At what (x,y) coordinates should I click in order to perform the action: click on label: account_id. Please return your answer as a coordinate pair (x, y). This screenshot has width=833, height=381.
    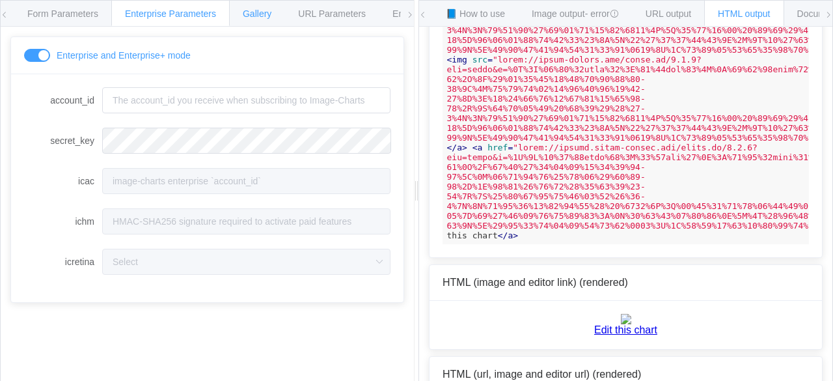
    Looking at the image, I should click on (63, 100).